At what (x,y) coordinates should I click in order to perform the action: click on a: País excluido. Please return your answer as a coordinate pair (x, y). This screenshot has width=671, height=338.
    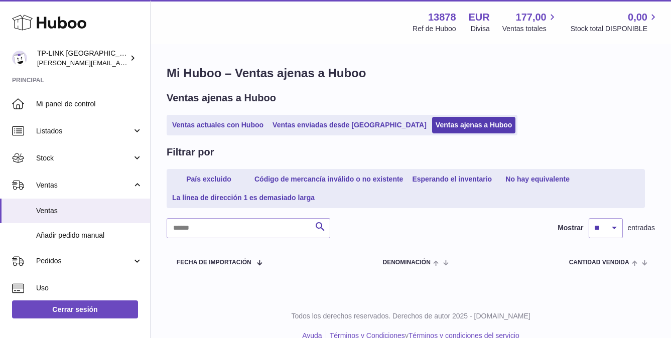
    Looking at the image, I should click on (209, 179).